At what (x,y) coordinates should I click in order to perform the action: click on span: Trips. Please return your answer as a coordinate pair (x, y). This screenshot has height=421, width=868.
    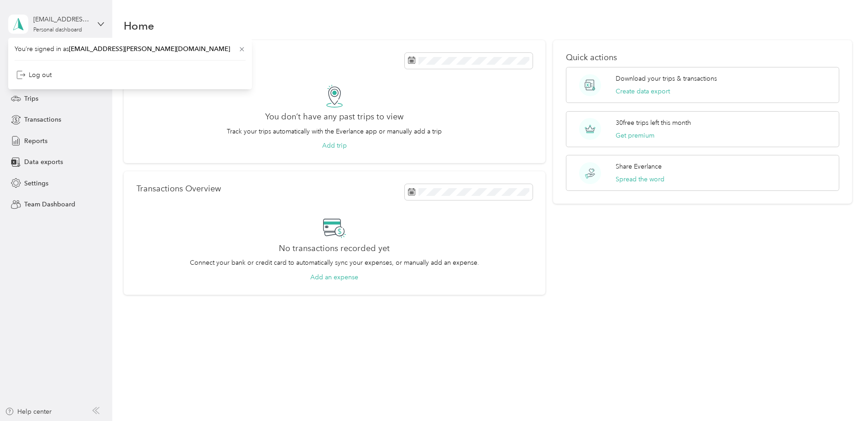
    Looking at the image, I should click on (31, 98).